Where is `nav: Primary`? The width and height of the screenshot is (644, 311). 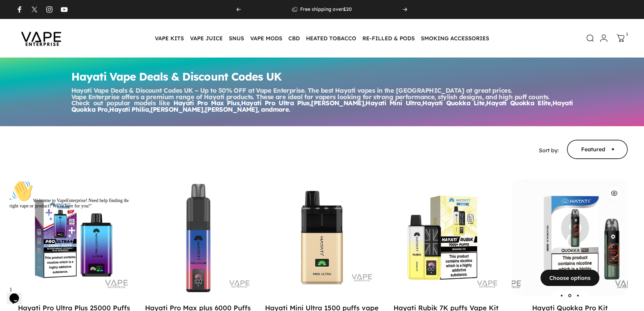
nav: Primary is located at coordinates (322, 38).